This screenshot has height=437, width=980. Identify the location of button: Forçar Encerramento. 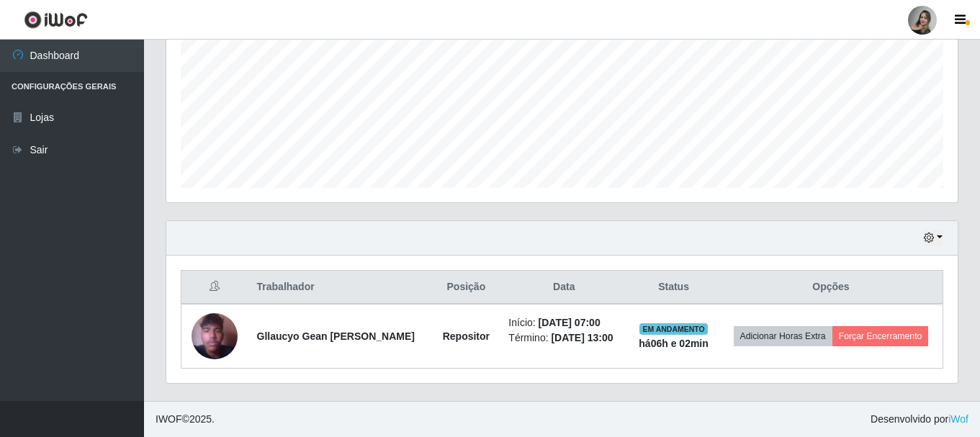
(881, 336).